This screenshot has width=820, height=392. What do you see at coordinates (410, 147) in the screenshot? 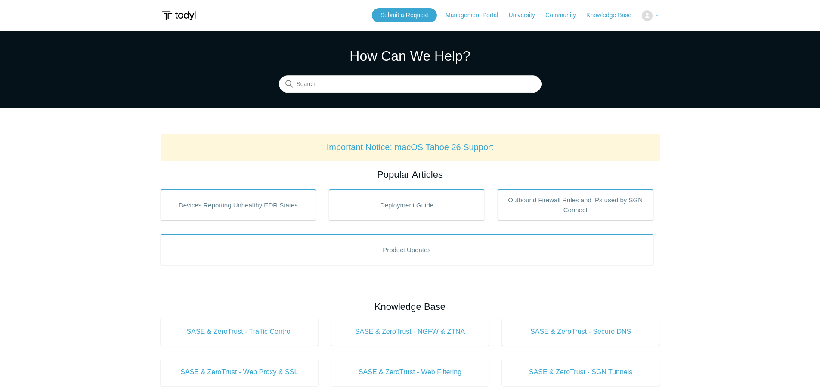
I see `a: Important Notice: macOS Tahoe 26 Support` at bounding box center [410, 147].